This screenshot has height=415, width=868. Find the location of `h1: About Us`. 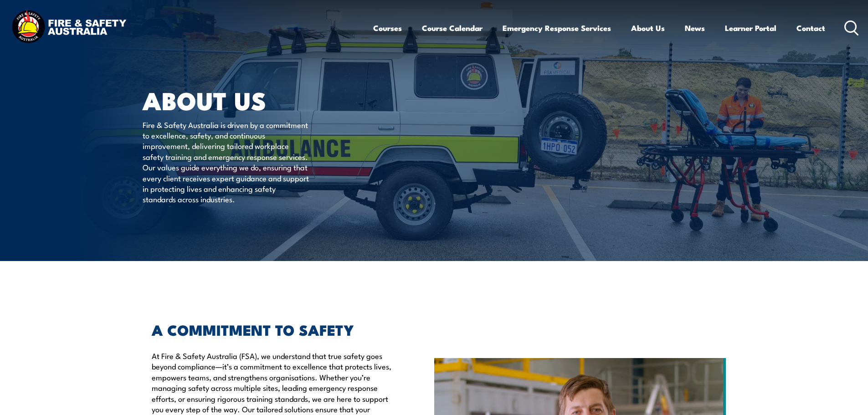

h1: About Us is located at coordinates (255, 100).